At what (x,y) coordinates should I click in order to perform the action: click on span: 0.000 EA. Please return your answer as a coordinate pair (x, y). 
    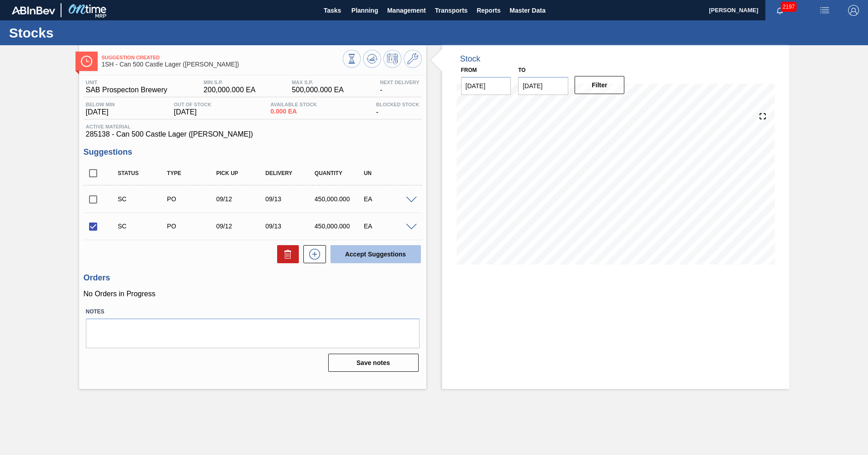
    Looking at the image, I should click on (293, 111).